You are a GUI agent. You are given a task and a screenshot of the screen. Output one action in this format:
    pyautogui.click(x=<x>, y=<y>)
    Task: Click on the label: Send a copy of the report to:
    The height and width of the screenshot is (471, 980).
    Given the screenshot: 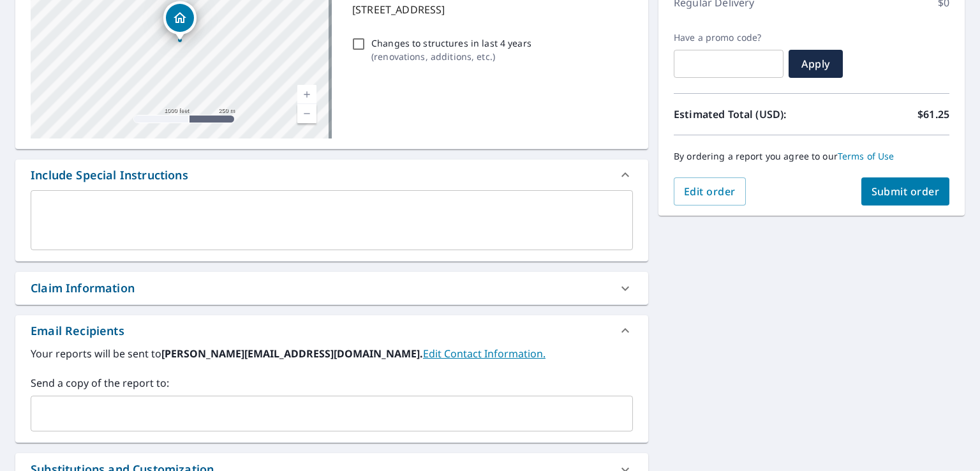 What is the action you would take?
    pyautogui.click(x=331, y=382)
    